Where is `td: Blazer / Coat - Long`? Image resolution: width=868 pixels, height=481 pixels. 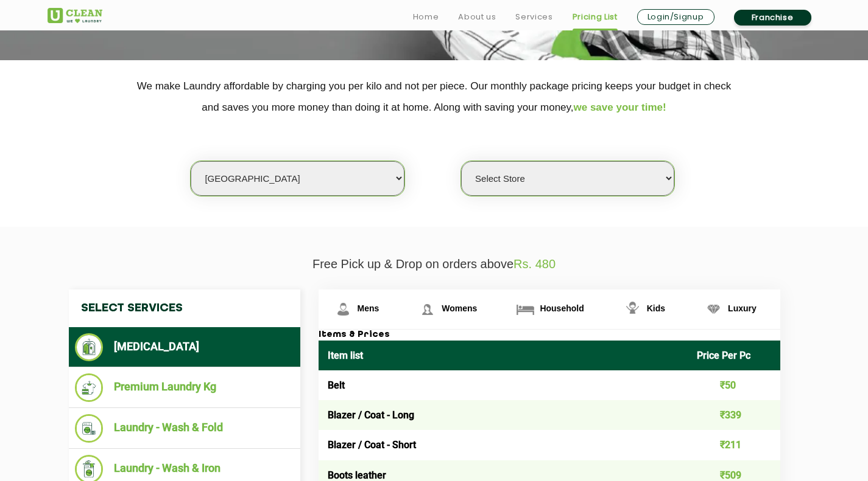
td: Blazer / Coat - Long is located at coordinates (503, 415).